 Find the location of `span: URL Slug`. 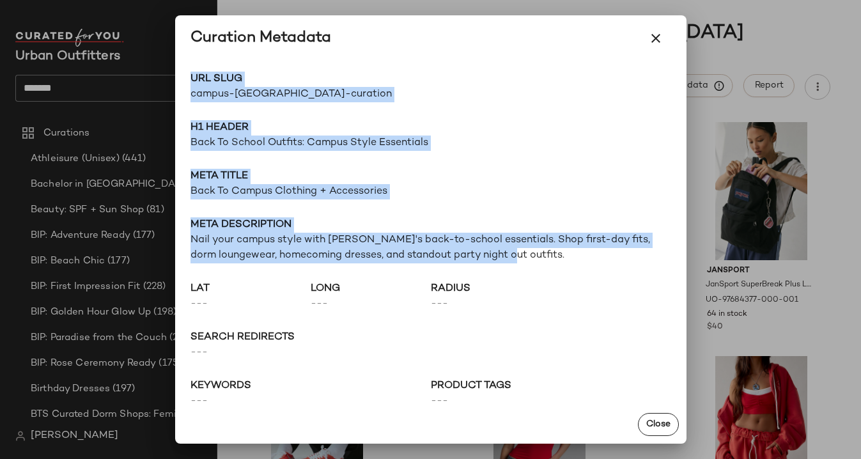

span: URL Slug is located at coordinates (311, 79).